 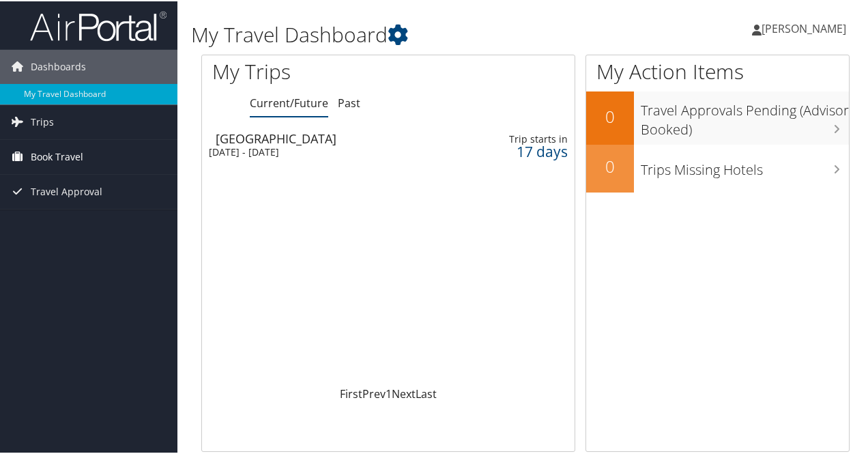 What do you see at coordinates (717, 70) in the screenshot?
I see `h1: My Action Items` at bounding box center [717, 70].